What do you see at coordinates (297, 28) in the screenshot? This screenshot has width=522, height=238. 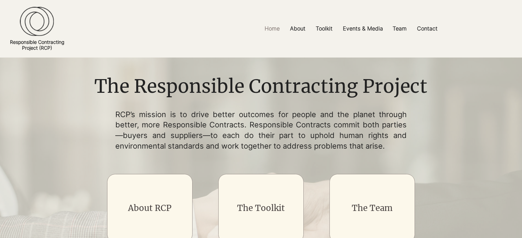 I see `p: About` at bounding box center [297, 28].